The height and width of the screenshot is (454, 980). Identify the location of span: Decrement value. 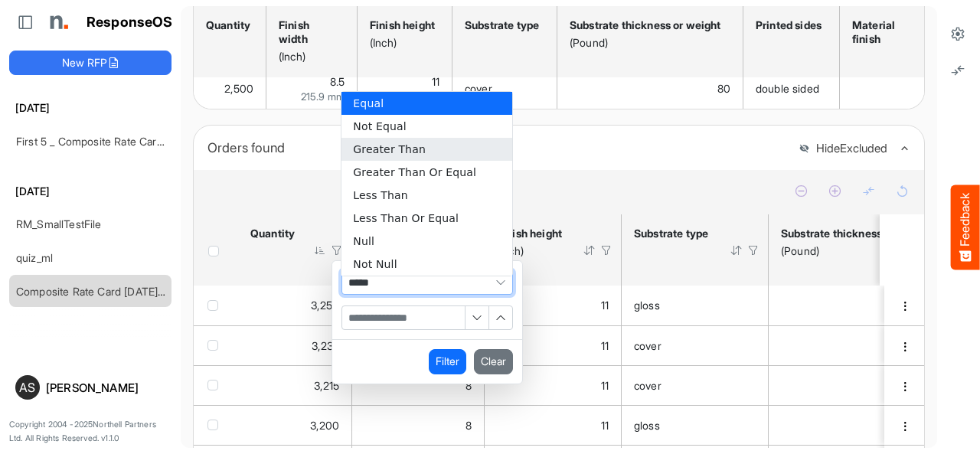
(477, 318).